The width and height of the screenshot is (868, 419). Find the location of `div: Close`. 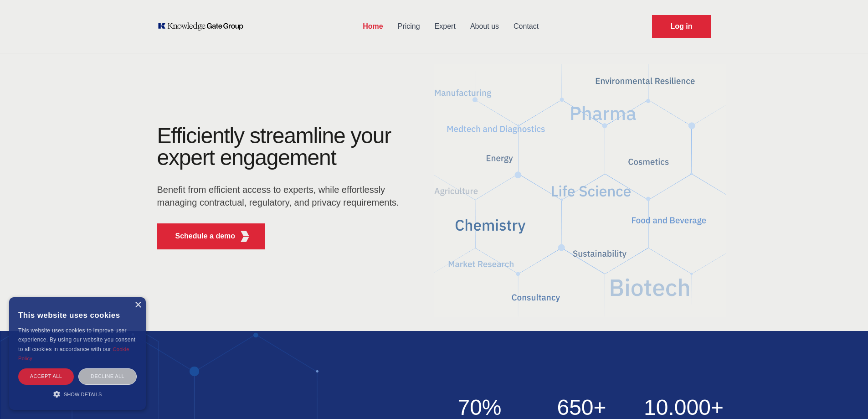

div: Close is located at coordinates (138, 305).